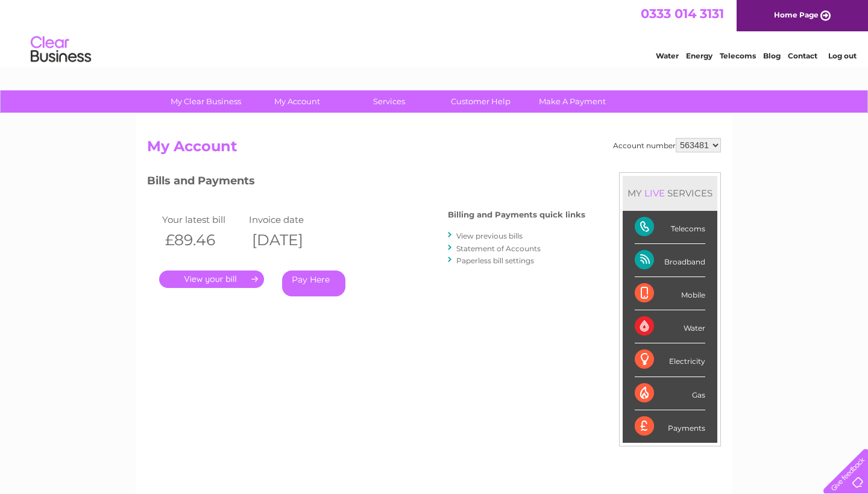 This screenshot has width=868, height=494. What do you see at coordinates (297, 101) in the screenshot?
I see `a: My Account` at bounding box center [297, 101].